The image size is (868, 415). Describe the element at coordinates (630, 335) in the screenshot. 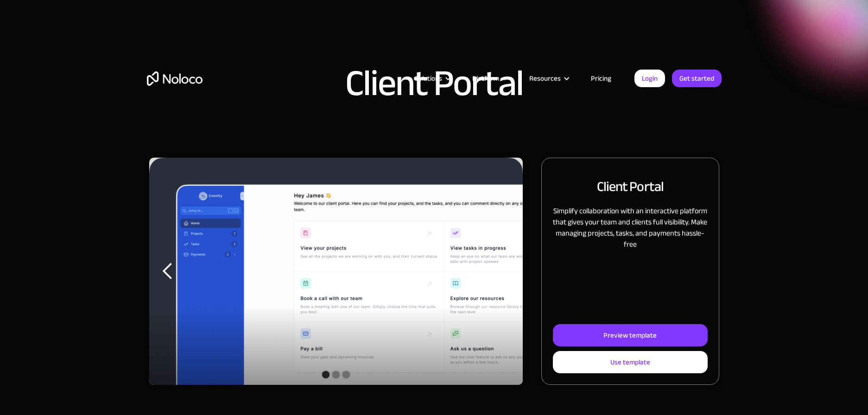

I see `a: Preview template` at that location.